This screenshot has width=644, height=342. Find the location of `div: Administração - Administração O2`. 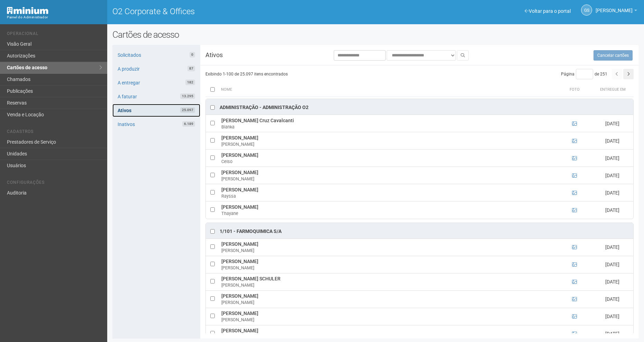

div: Administração - Administração O2 is located at coordinates (264, 107).